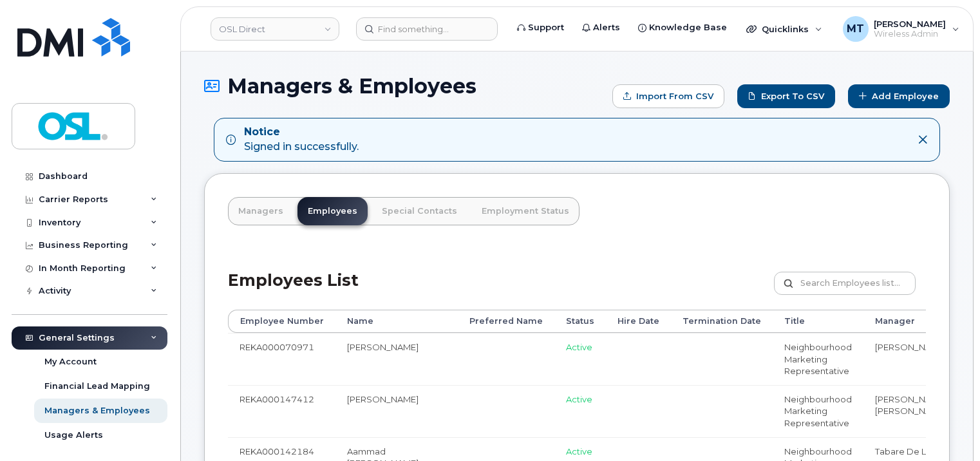 The image size is (980, 461). Describe the element at coordinates (581, 321) in the screenshot. I see `th: Status` at that location.